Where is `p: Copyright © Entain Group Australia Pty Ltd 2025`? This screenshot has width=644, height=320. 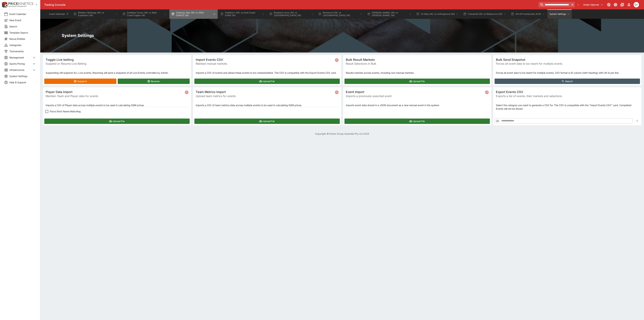
p: Copyright © Entain Group Australia Pty Ltd 2025 is located at coordinates (342, 133).